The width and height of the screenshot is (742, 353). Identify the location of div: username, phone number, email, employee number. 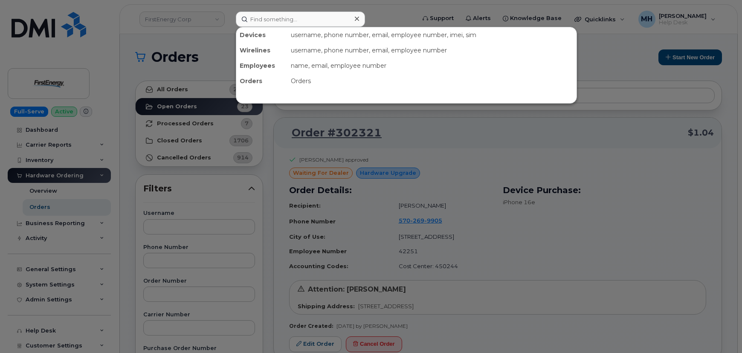
(432, 50).